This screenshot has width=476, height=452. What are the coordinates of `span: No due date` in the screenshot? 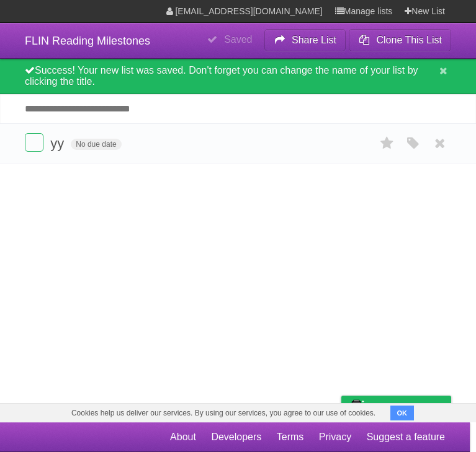 It's located at (95, 144).